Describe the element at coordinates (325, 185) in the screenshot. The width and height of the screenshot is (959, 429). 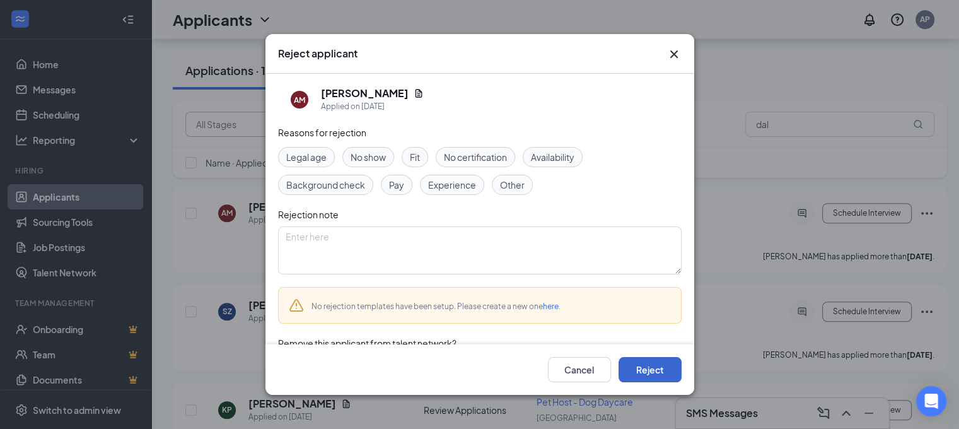
I see `span: Background check` at that location.